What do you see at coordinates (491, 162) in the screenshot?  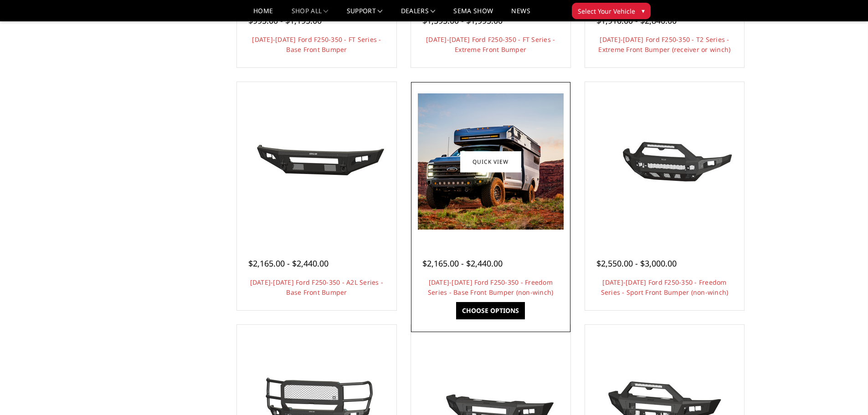 I see `a: 2023-2025 Ford F250-350 - Freedom Series - Base Front Bumper (non-winch) 2023-2025 Ford F250-350 ...` at bounding box center [491, 162].